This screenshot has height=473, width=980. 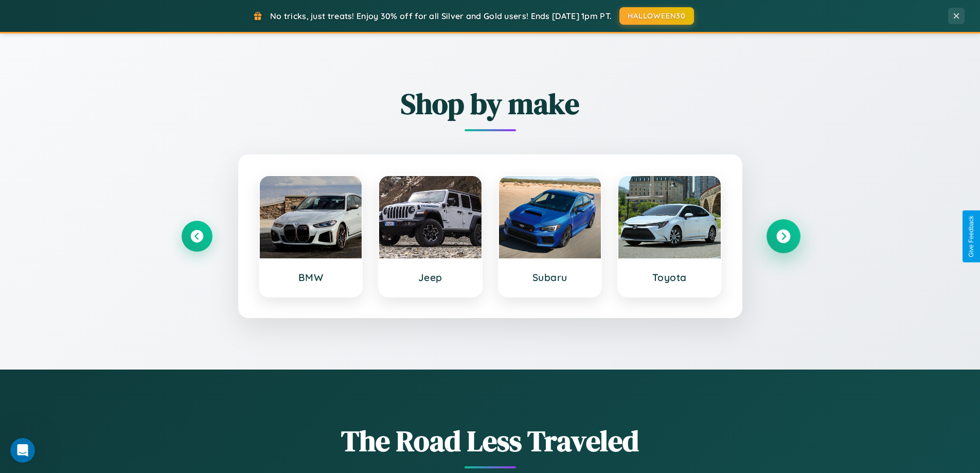 What do you see at coordinates (656, 16) in the screenshot?
I see `button: HALLOWEEN30` at bounding box center [656, 16].